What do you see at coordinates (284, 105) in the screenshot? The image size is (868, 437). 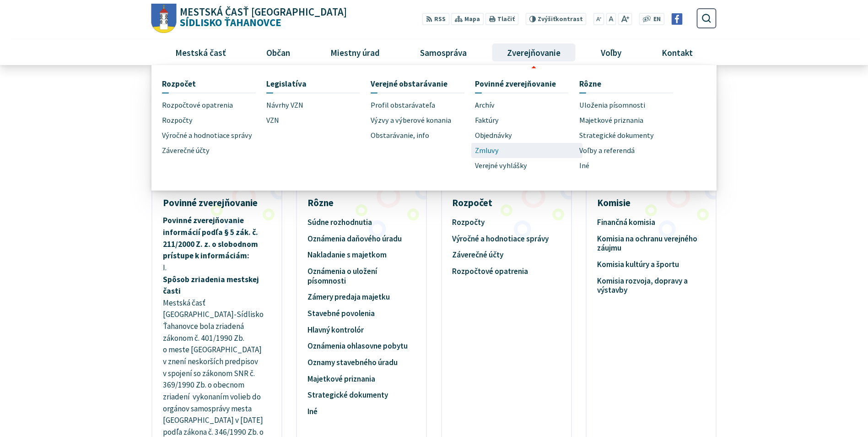 I see `span: Návrhy VZN` at bounding box center [284, 105].